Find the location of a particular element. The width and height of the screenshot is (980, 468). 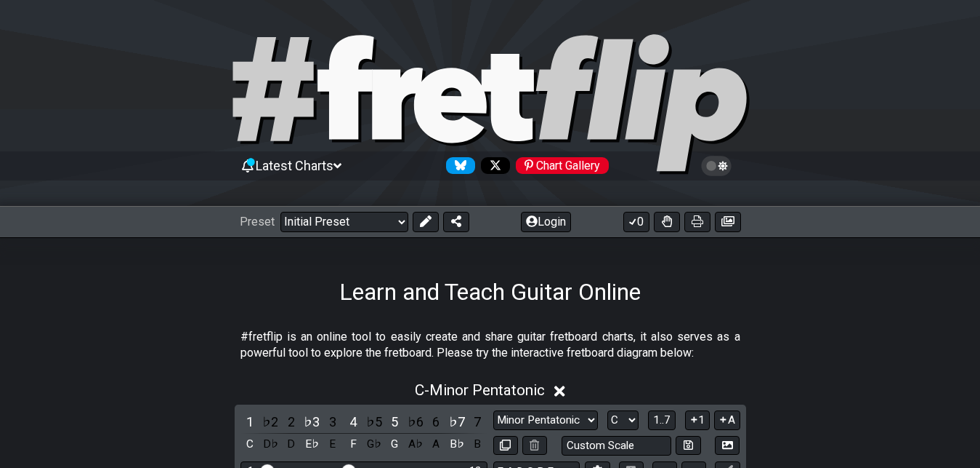

button: Create image is located at coordinates (728, 221).